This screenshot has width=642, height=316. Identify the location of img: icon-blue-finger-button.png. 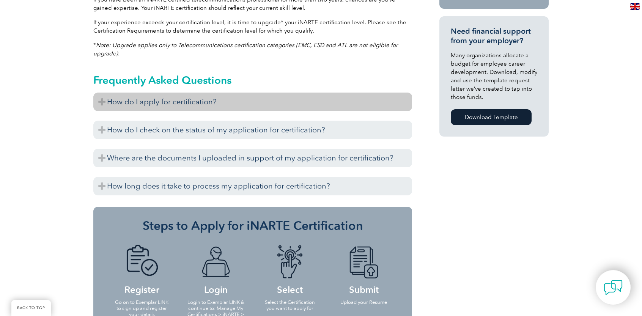
(290, 262).